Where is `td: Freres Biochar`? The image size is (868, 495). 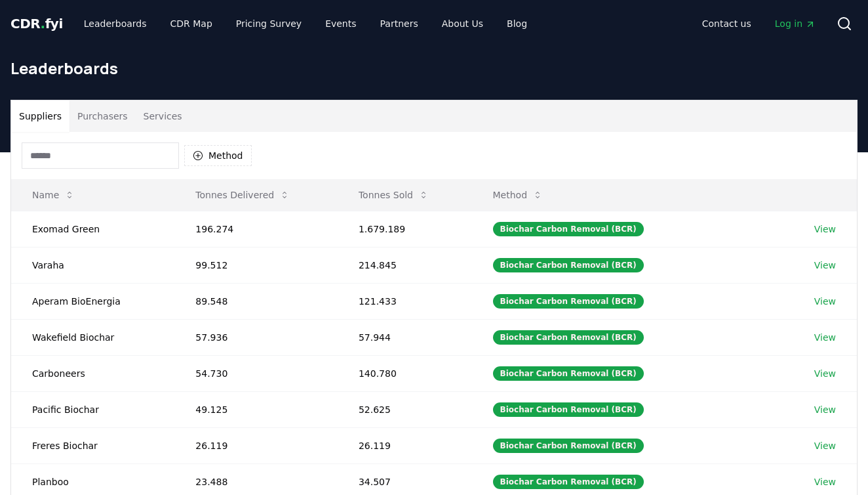 td: Freres Biochar is located at coordinates (92, 445).